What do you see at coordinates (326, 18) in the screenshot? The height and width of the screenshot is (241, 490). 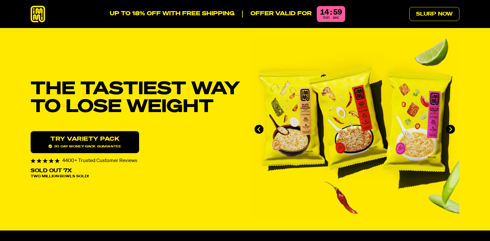 I see `span: min` at bounding box center [326, 18].